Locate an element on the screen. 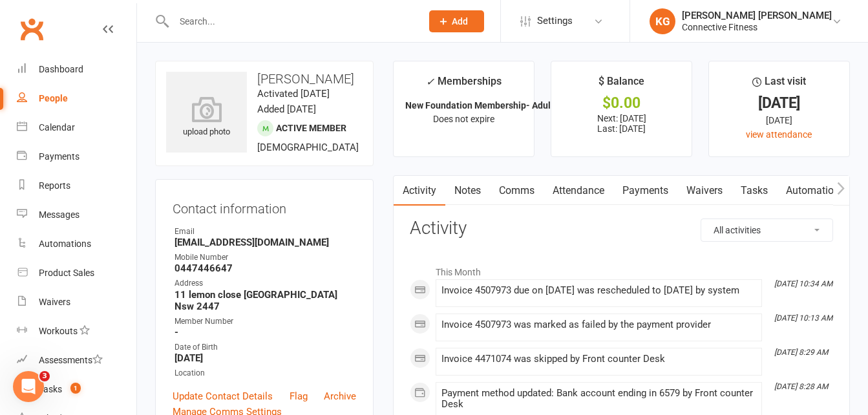  div: Automations is located at coordinates (65, 244).